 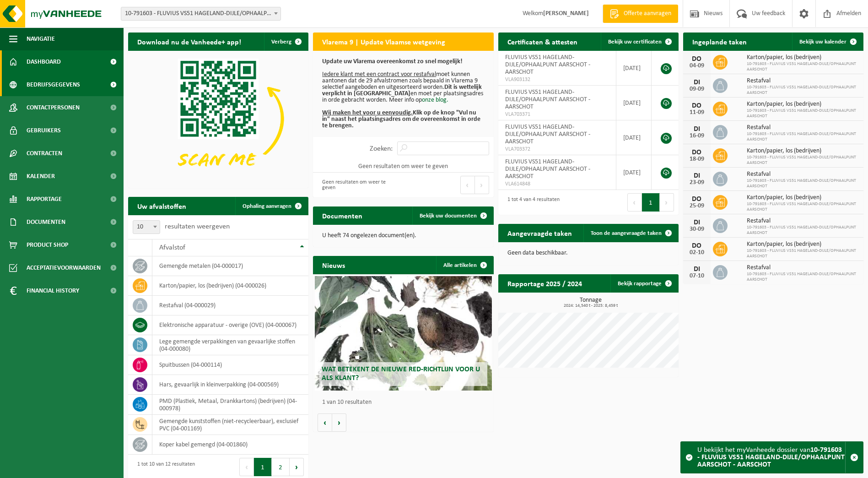 What do you see at coordinates (392, 61) in the screenshot?
I see `b: Update uw Vlarema overeenkomst zo snel mogelijk!` at bounding box center [392, 61].